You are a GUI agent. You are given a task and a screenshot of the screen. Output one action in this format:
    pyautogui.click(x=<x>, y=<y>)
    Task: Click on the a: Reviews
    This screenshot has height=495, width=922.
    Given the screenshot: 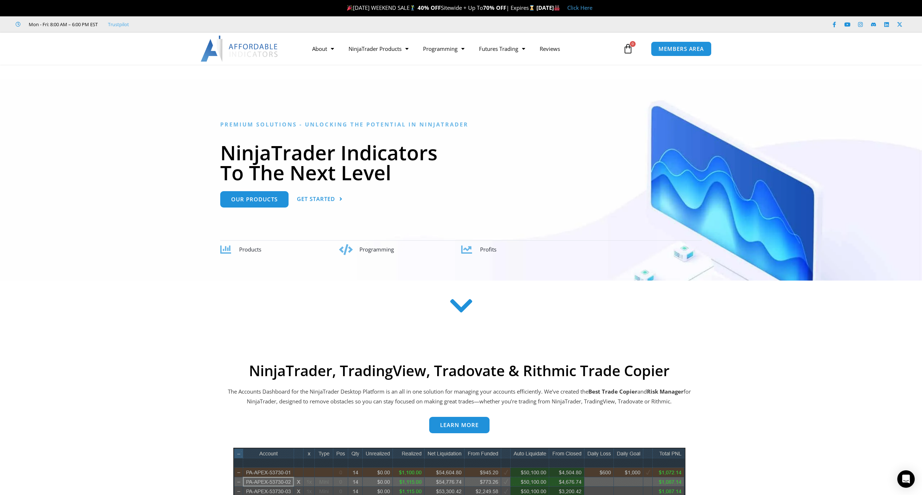 What is the action you would take?
    pyautogui.click(x=550, y=49)
    